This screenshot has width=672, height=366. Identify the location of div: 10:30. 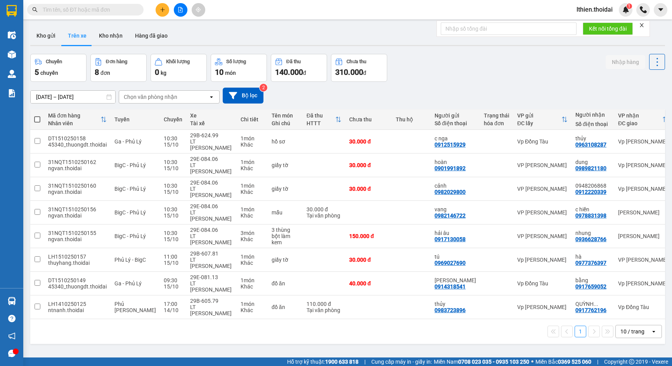
(173, 209).